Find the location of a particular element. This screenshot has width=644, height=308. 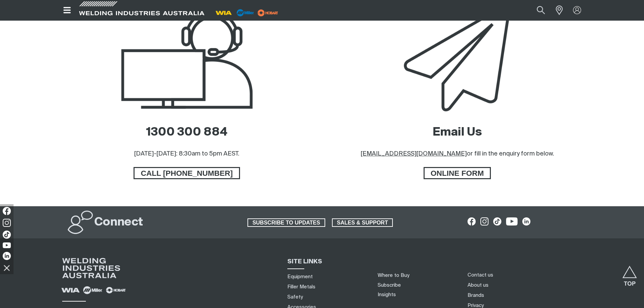

img: Telephone Support is located at coordinates (187, 58).